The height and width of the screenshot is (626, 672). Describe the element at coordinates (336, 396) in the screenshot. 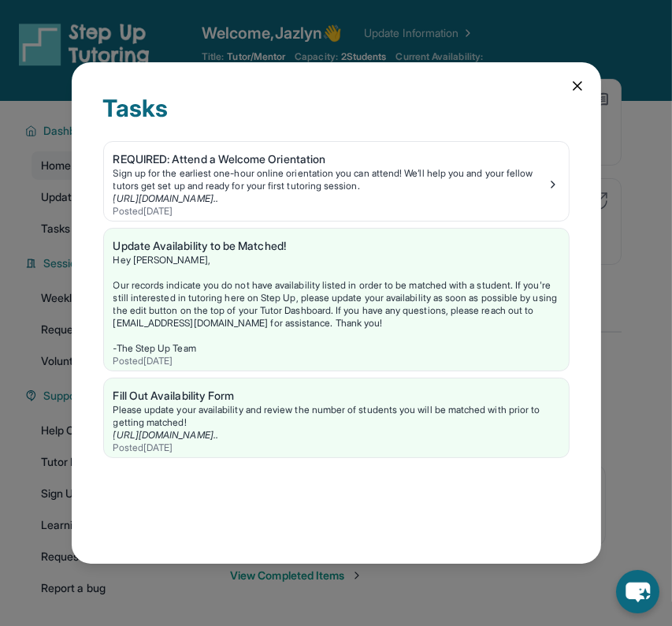

I see `div: Fill Out Availability Form` at that location.